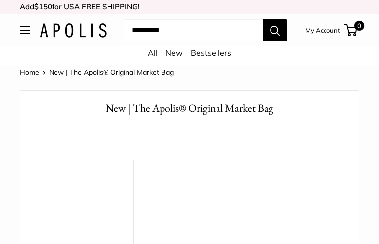 The height and width of the screenshot is (244, 379). I want to click on h1: New | The Apolis® Original Market Bag, so click(189, 108).